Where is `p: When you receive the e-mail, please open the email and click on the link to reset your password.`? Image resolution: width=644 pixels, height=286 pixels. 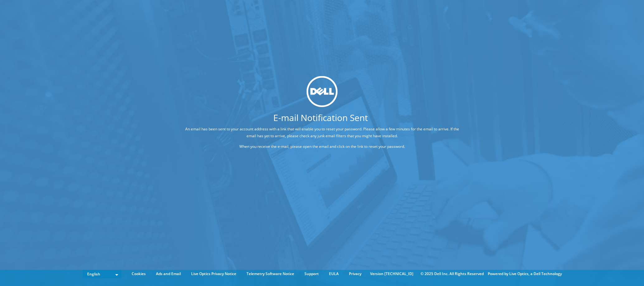 p: When you receive the e-mail, please open the email and click on the link to reset your password. is located at coordinates (322, 146).